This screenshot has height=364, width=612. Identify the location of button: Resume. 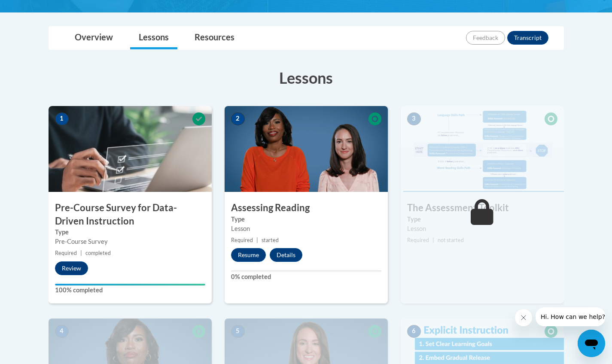
(248, 255).